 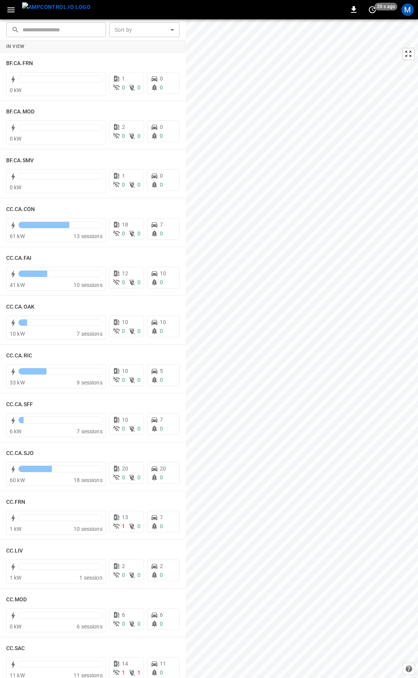 What do you see at coordinates (408, 10) in the screenshot?
I see `div: profile-icon` at bounding box center [408, 10].